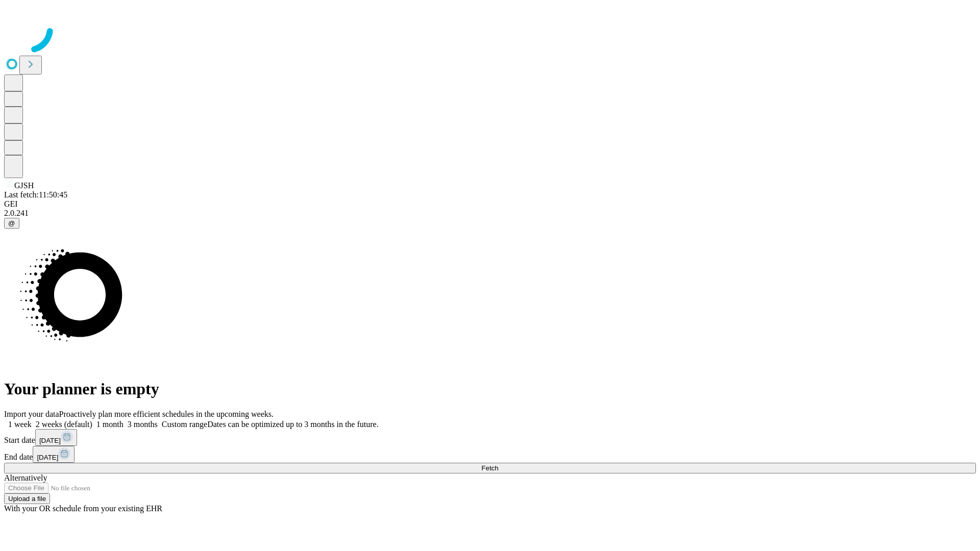  I want to click on span: Fetch, so click(490, 468).